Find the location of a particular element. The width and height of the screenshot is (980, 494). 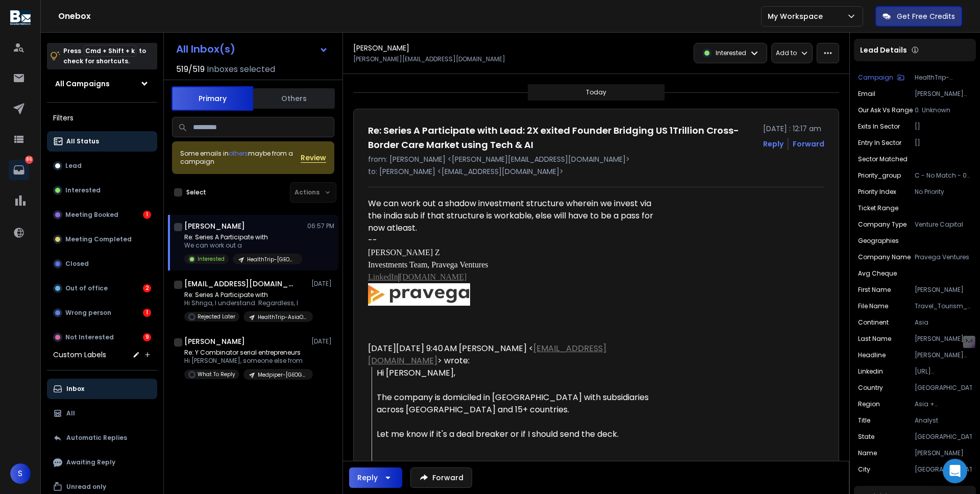

p: Hi Shriga, I understand. Regardless, I is located at coordinates (245, 303).